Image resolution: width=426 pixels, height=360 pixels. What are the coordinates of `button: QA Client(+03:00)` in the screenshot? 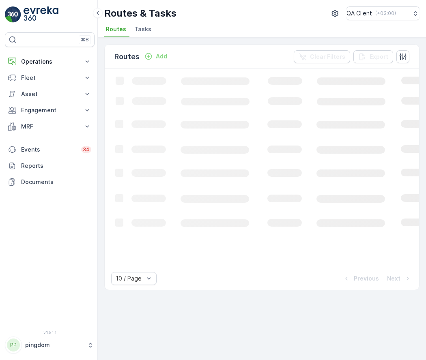 It's located at (383, 13).